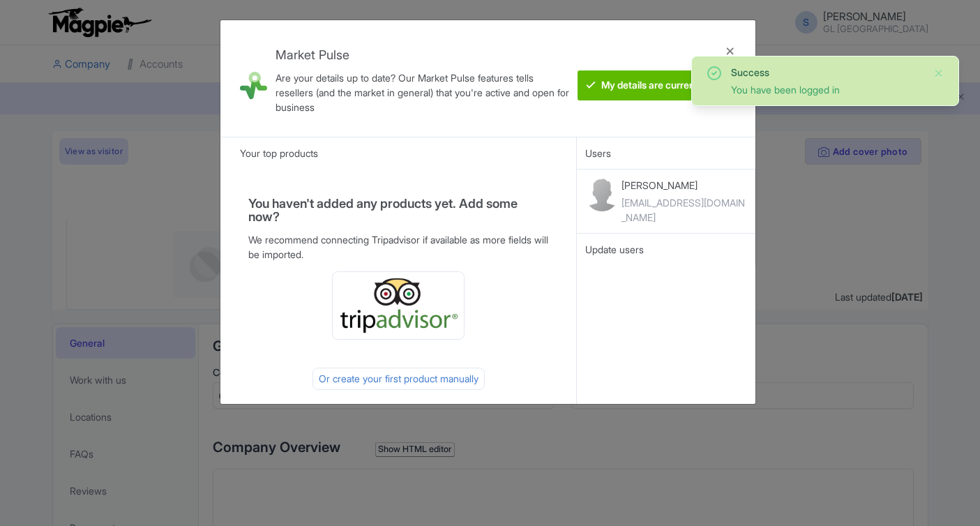  I want to click on div: You have been logged in, so click(827, 89).